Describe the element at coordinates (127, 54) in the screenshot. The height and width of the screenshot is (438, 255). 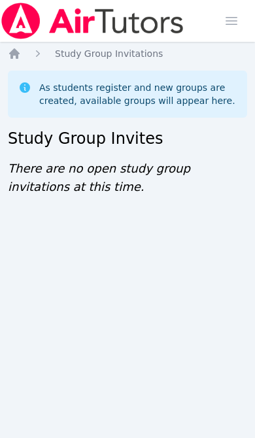
I see `nav: Breadcrumb` at that location.